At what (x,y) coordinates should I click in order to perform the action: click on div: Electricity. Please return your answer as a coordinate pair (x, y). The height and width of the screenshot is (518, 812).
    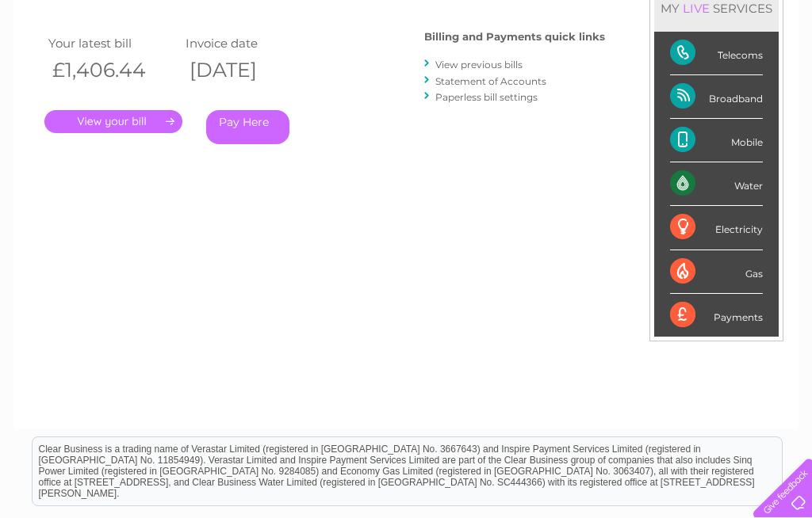
    Looking at the image, I should click on (716, 227).